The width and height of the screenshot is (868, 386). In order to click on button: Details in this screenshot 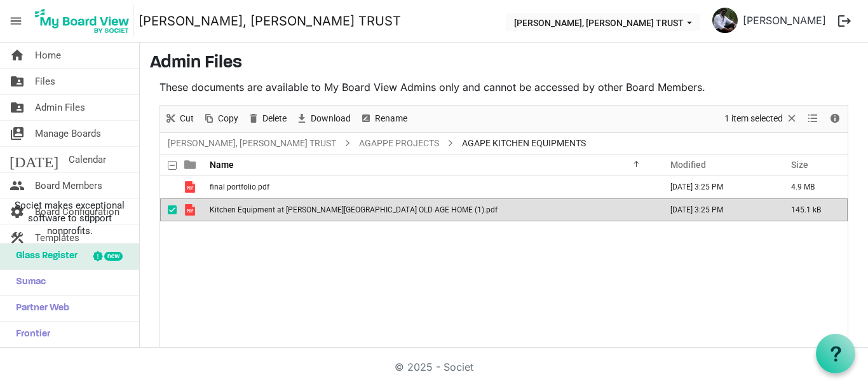, I will do `click(835, 118)`.